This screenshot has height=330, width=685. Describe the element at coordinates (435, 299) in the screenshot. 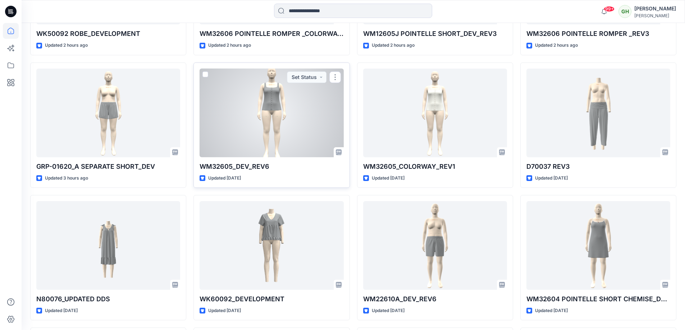

I see `p: WM22610A_DEV_REV6` at that location.